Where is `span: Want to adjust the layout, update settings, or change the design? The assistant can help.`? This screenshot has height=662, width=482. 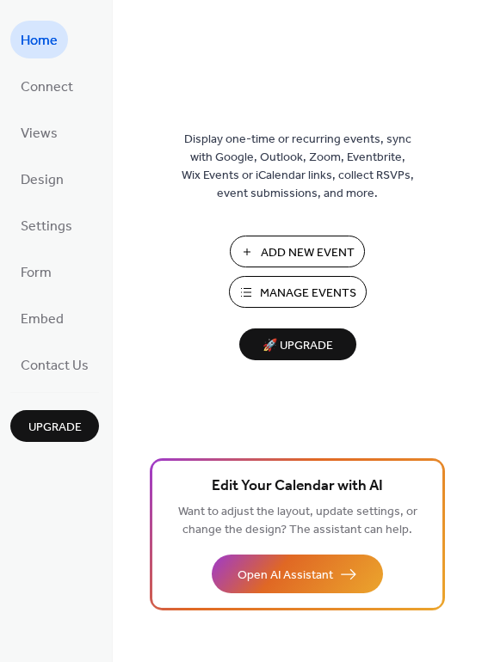
span: Want to adjust the layout, update settings, or change the design? The assistant can help. is located at coordinates (298, 521).